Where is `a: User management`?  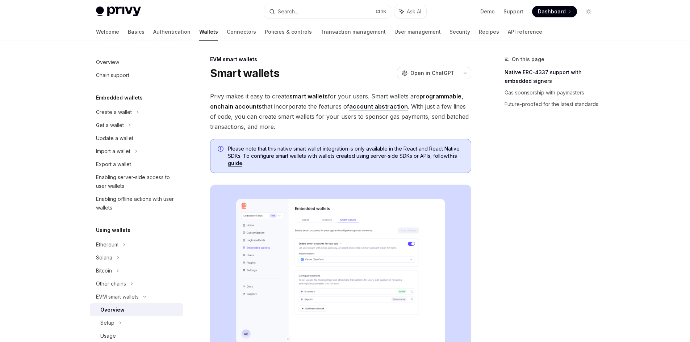 a: User management is located at coordinates (418, 32).